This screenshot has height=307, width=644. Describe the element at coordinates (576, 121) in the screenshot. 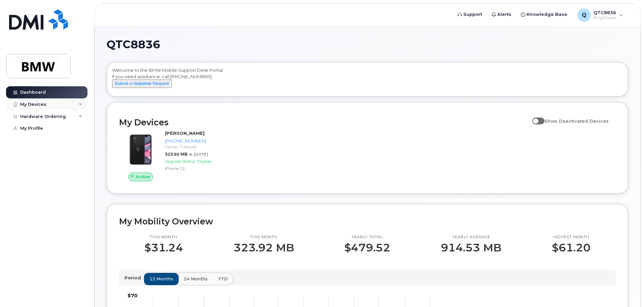

I see `span: Show Deactivated Devices` at that location.